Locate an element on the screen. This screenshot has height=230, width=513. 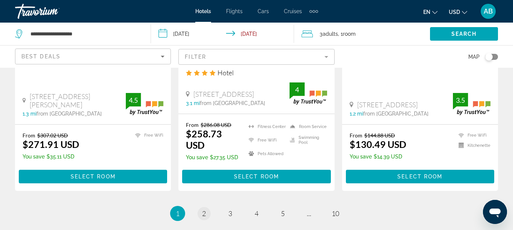
mat-select: Sort by is located at coordinates (93, 56).